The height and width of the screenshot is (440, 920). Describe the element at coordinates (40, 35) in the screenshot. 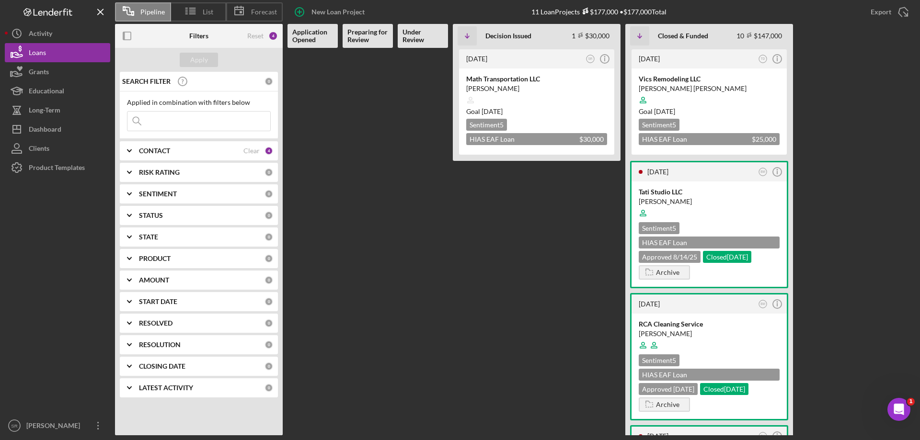

I see `div: Activity` at that location.